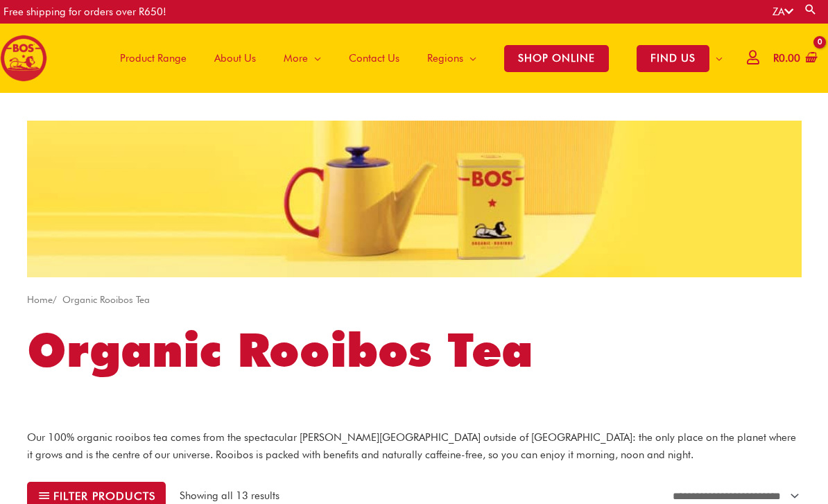  Describe the element at coordinates (786, 58) in the screenshot. I see `bdi: 0.00` at that location.